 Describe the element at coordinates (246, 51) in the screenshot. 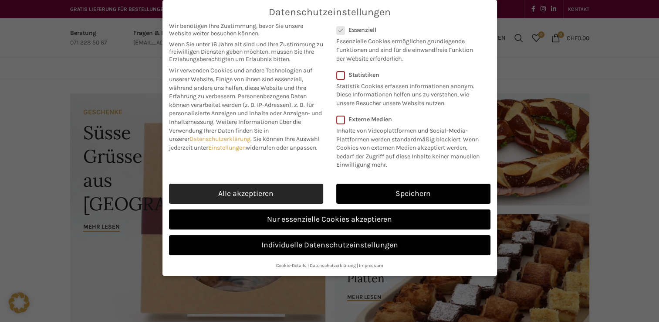

I see `span: Wenn Sie unter 16 Jahre alt sind und Ihre Zustimmung zu freiwilligen Diensten geben möchten, müss...` at that location.